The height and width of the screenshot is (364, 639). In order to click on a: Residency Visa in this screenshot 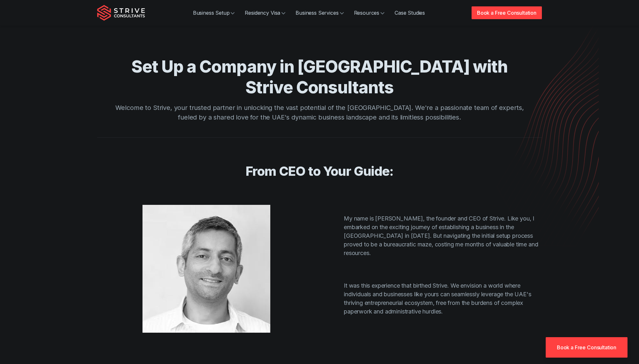, I will do `click(265, 12)`.